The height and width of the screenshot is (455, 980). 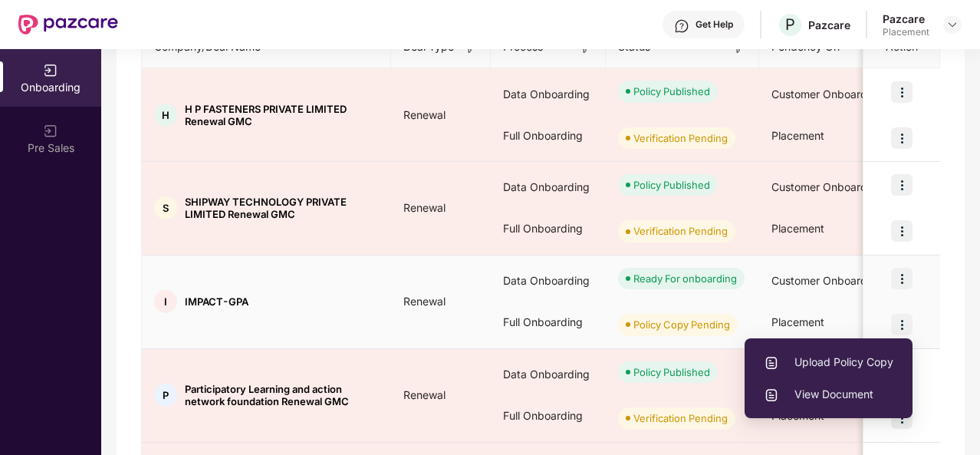 I want to click on img: New Pazcare Logo, so click(x=68, y=25).